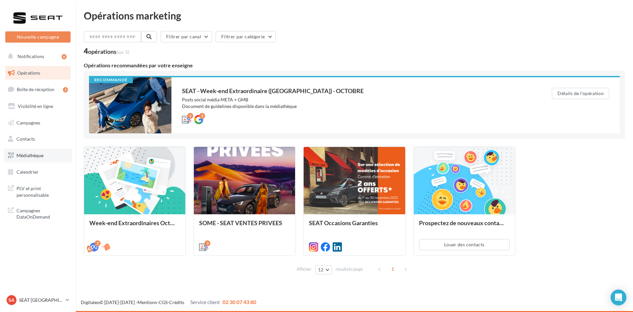  What do you see at coordinates (37, 56) in the screenshot?
I see `button: Notifications 6` at bounding box center [37, 56].